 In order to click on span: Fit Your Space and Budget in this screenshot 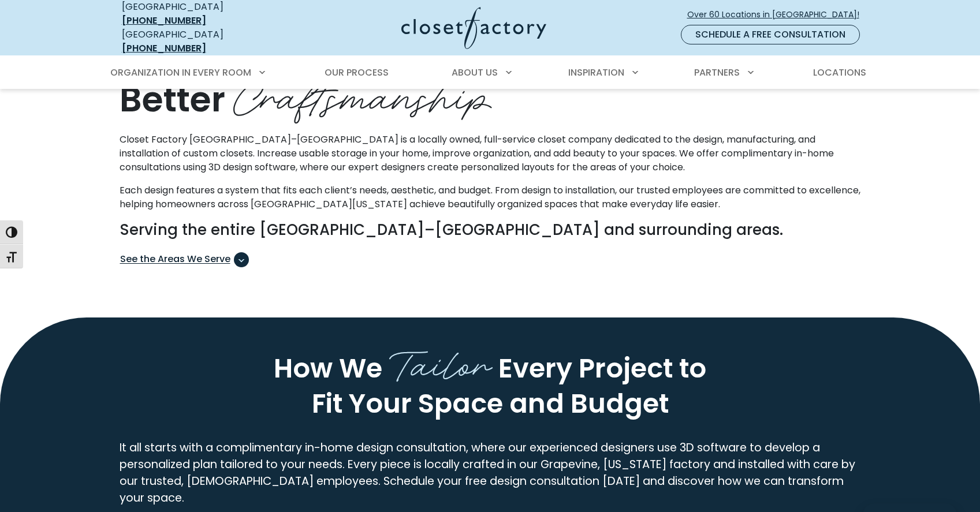, I will do `click(490, 404)`.